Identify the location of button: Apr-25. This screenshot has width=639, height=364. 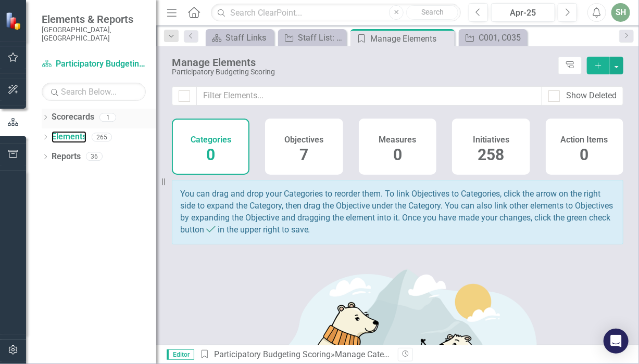
(523, 13).